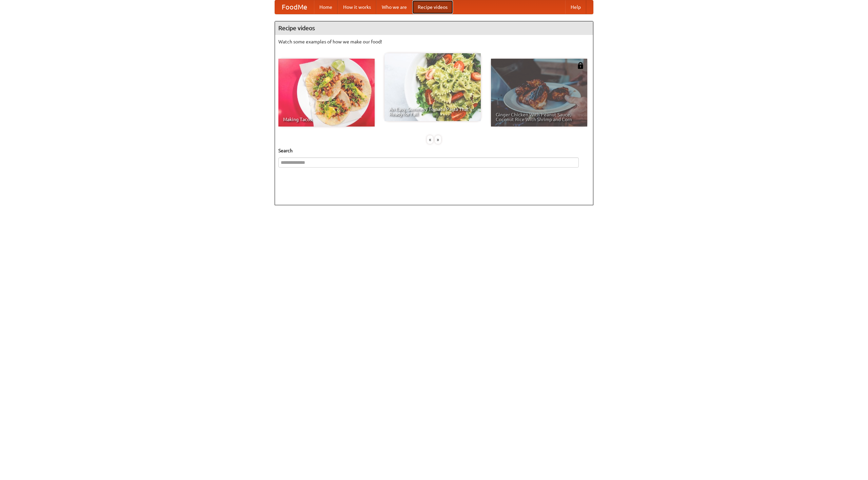 This screenshot has width=868, height=480. Describe the element at coordinates (326, 7) in the screenshot. I see `a: Home` at that location.